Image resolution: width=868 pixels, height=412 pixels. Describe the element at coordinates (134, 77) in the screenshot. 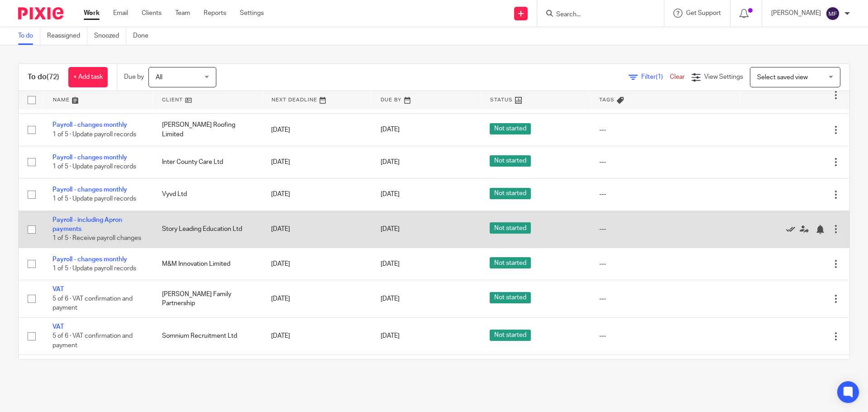

I see `p: Due by` at that location.